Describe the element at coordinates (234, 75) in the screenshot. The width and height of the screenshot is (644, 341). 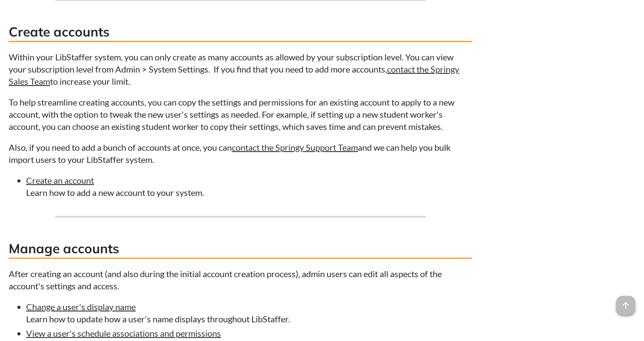
I see `a: contact the Springy Sales Team` at that location.